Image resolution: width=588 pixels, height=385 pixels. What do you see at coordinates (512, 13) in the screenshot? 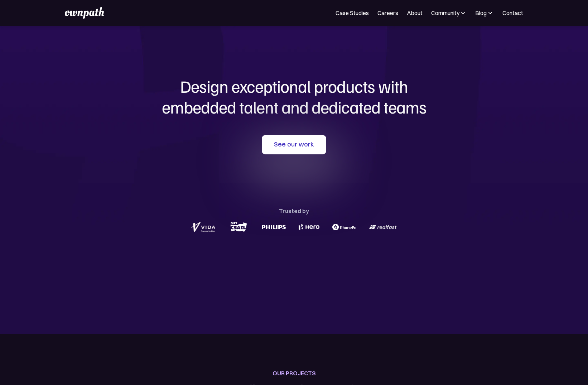
I see `a: Contact` at bounding box center [512, 13].